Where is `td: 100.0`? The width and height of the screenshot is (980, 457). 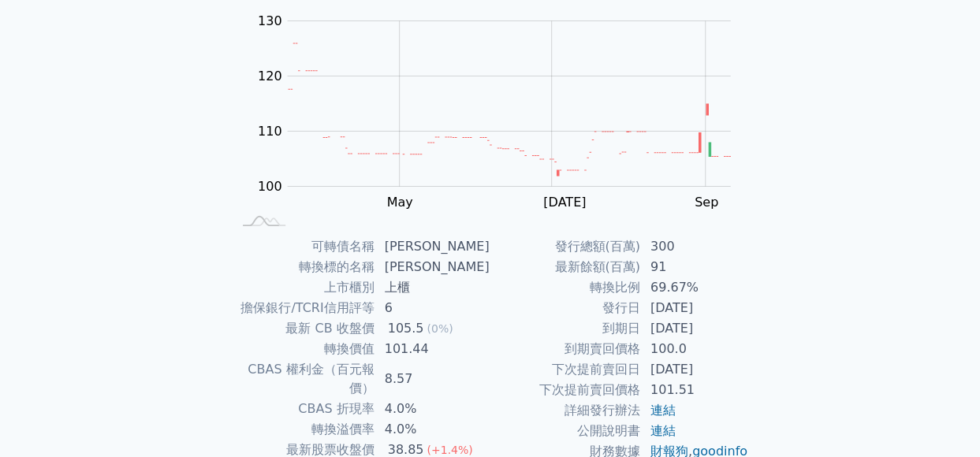 td: 100.0 is located at coordinates (695, 349).